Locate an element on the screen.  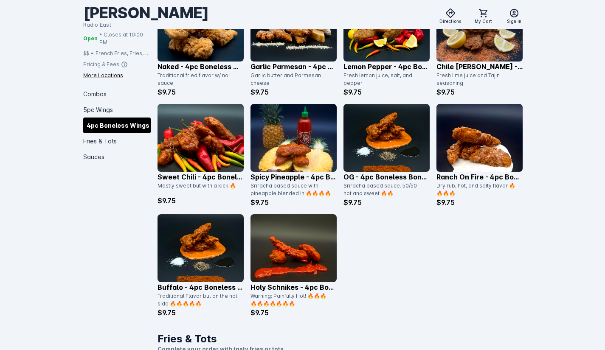
p: Holy Schnikes - 4pc Boneless Wings is located at coordinates (293, 287).